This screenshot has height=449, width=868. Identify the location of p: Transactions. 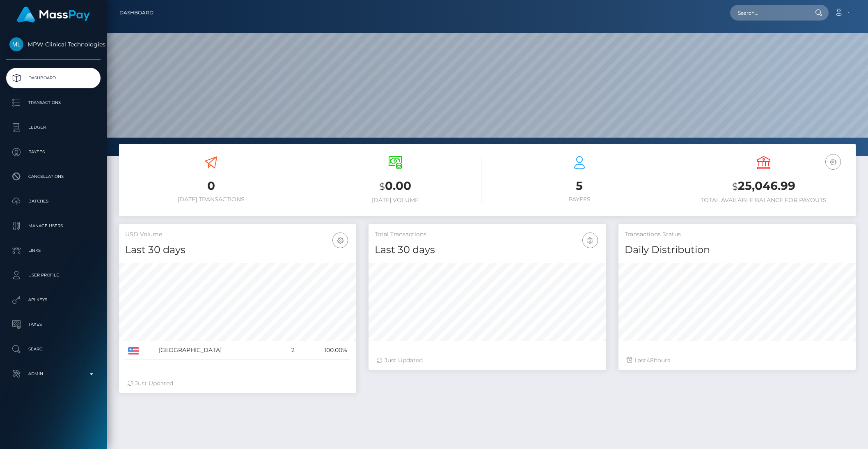
(54, 103).